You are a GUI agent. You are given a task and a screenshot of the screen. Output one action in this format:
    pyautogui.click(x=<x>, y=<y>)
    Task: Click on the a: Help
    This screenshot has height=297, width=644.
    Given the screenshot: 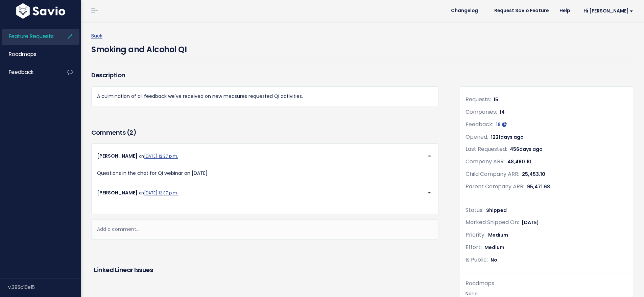 What is the action you would take?
    pyautogui.click(x=564, y=11)
    